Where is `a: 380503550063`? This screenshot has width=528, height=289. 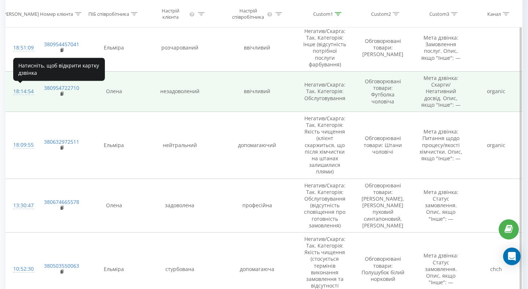 a: 380503550063 is located at coordinates (62, 265).